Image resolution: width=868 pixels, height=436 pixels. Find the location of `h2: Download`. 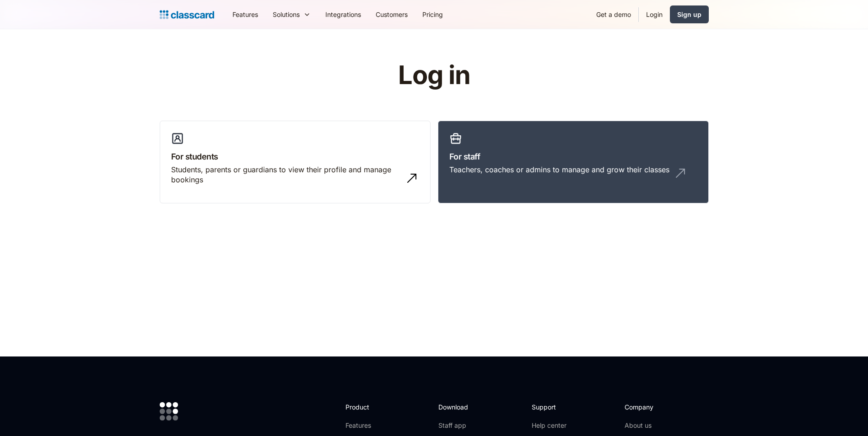

h2: Download is located at coordinates (457, 407).